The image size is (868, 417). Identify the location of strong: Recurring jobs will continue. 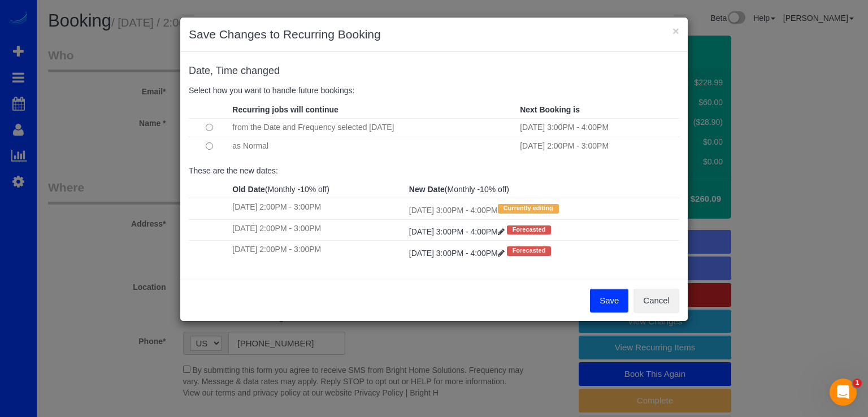
(285, 109).